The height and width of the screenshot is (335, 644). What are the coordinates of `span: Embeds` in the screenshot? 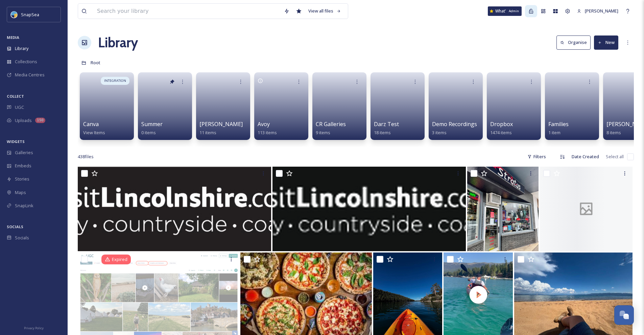 It's located at (23, 166).